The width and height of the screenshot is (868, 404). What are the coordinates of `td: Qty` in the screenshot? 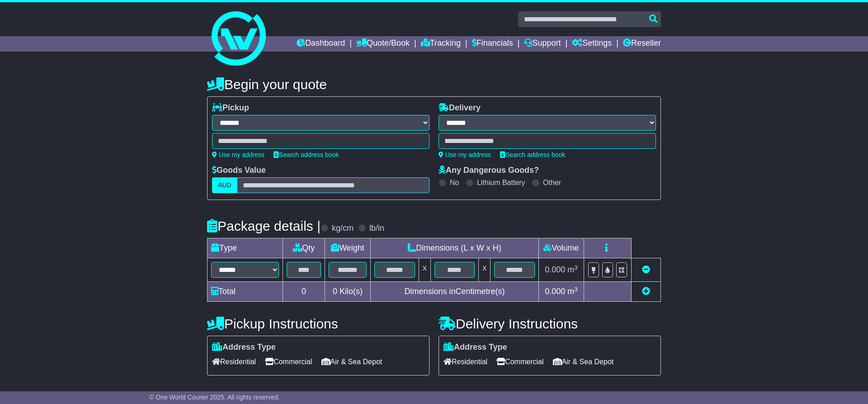 It's located at (304, 249).